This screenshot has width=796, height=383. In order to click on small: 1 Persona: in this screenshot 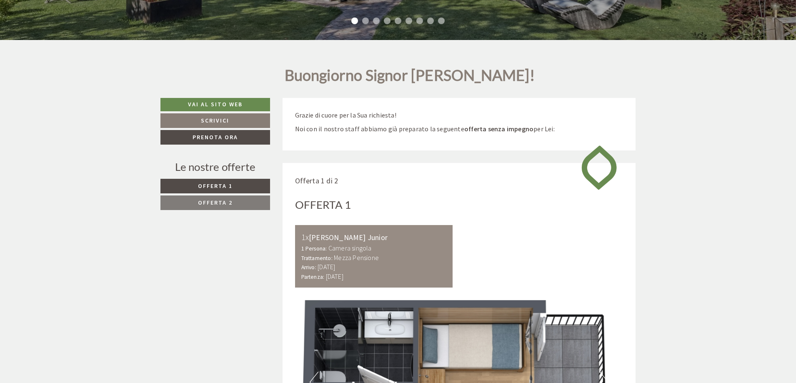, I will do `click(314, 248)`.